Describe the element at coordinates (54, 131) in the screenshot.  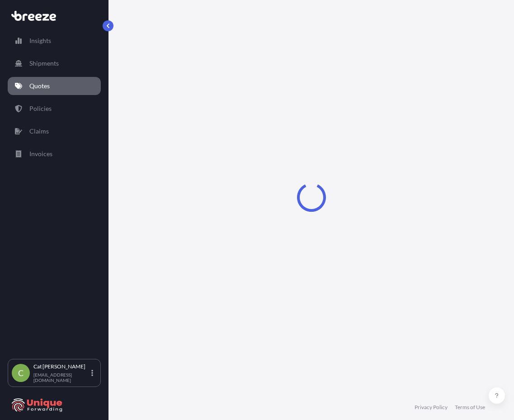
I see `a: Claims` at that location.